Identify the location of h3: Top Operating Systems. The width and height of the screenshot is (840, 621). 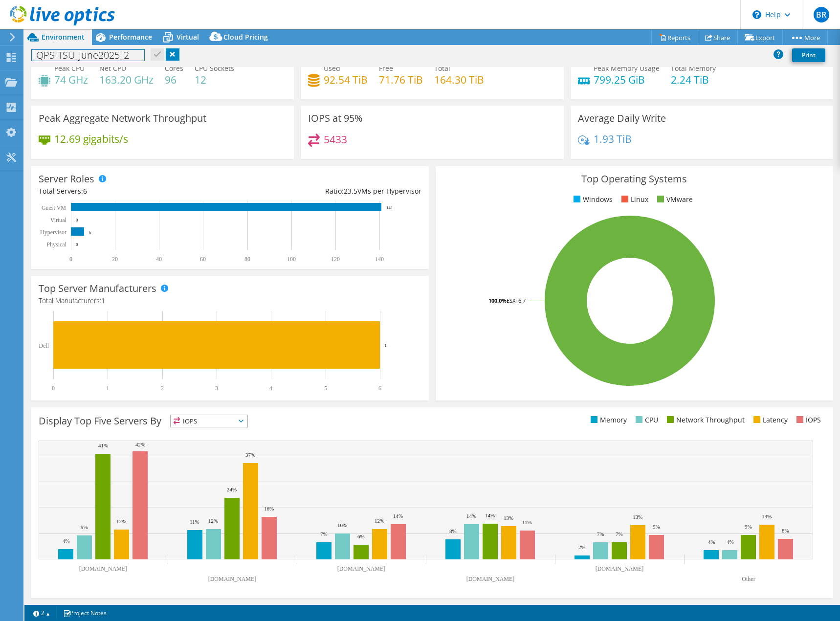
(634, 179).